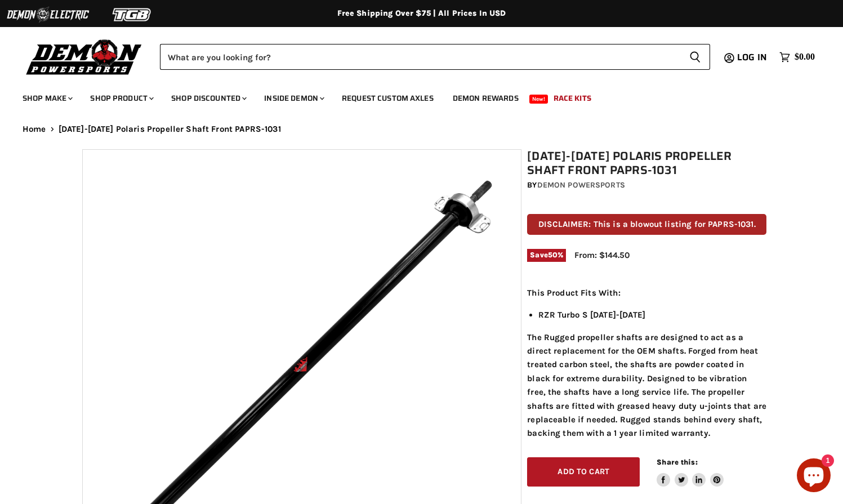 The width and height of the screenshot is (843, 504). Describe the element at coordinates (646, 185) in the screenshot. I see `div: by` at that location.